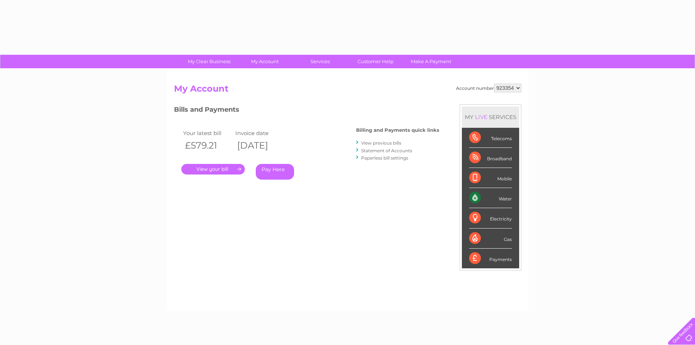  What do you see at coordinates (490, 198) in the screenshot?
I see `div: Water` at bounding box center [490, 198].